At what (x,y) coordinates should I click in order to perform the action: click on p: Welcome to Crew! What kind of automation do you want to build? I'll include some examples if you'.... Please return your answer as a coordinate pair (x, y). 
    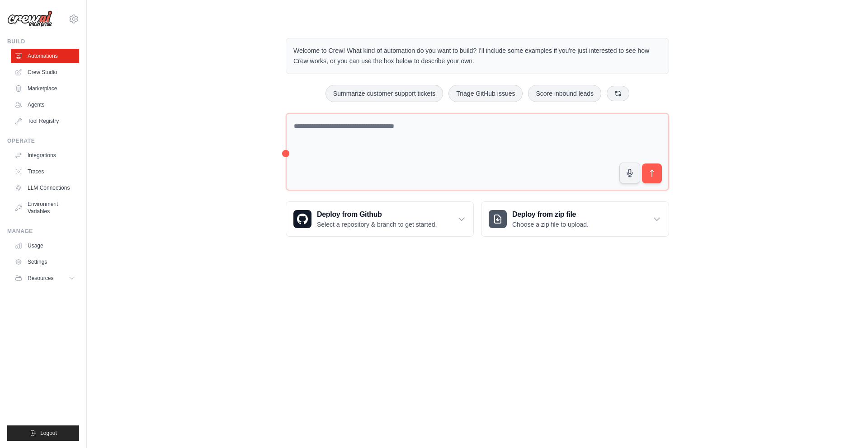
    Looking at the image, I should click on (477, 56).